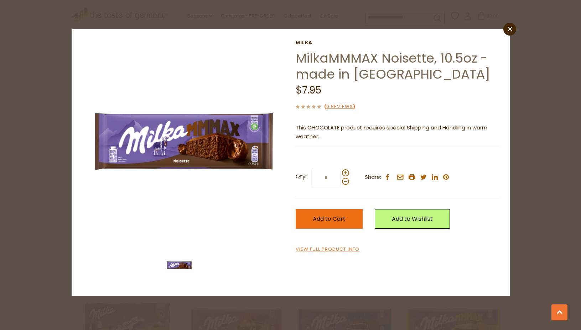 The image size is (581, 330). What do you see at coordinates (397, 132) in the screenshot?
I see `p: This CHOCOLATE product requires special Shipping and Handling in warm weather` at bounding box center [397, 132].